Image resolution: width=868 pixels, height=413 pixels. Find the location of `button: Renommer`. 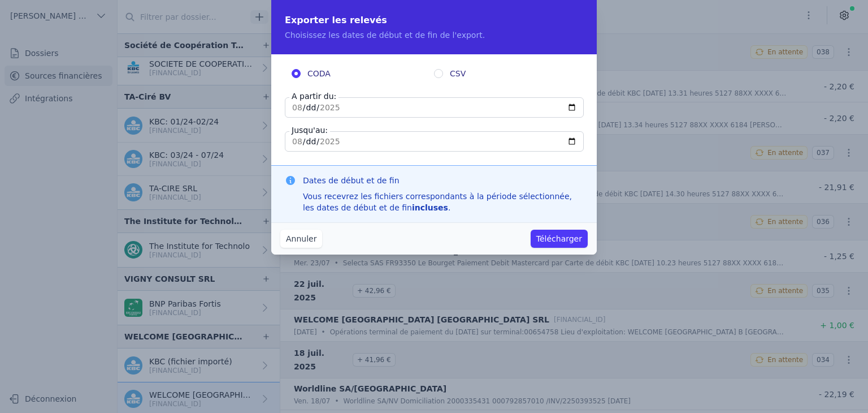

button: Renommer is located at coordinates (792, 37).